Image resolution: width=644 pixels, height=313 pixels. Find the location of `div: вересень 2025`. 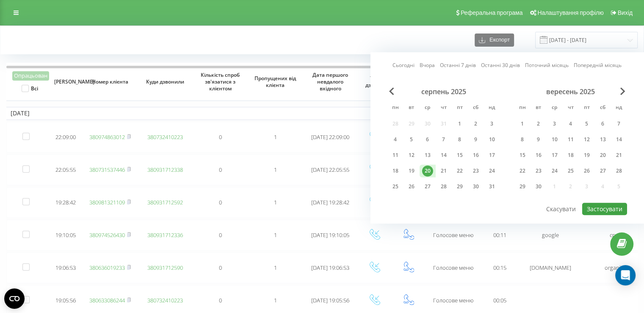

div: вересень 2025 is located at coordinates (571, 91).